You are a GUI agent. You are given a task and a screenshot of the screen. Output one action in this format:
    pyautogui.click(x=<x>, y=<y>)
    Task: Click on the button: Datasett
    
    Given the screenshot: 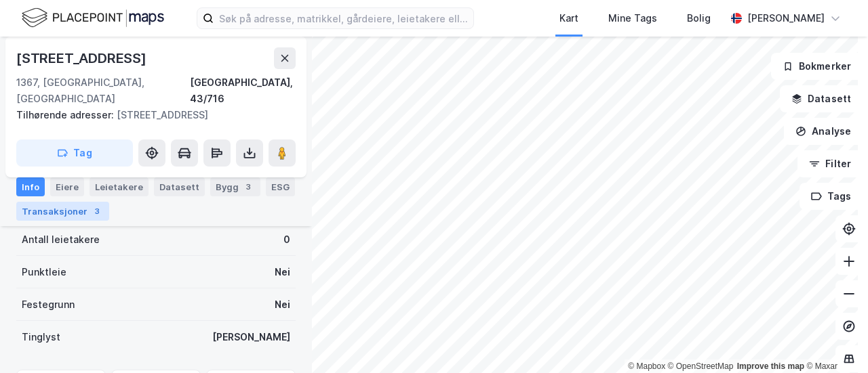 What is the action you would take?
    pyautogui.click(x=821, y=99)
    